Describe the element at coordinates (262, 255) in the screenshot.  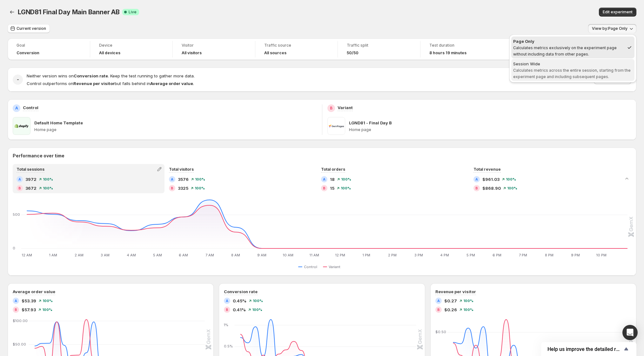
I see `text: 9 AM` at that location.